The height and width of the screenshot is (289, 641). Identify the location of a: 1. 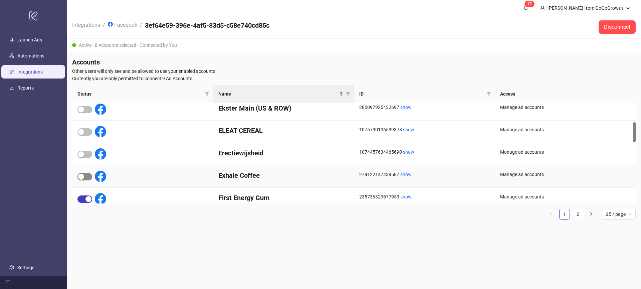
(565, 214).